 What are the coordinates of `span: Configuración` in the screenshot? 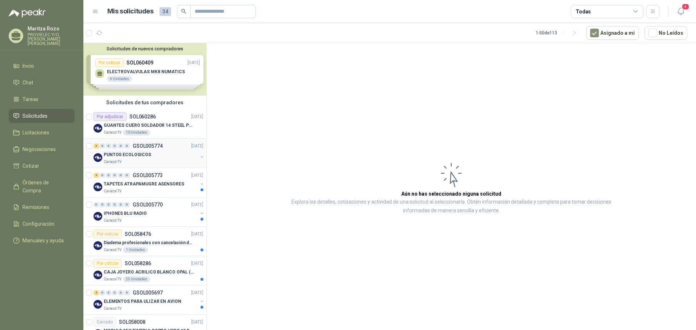 It's located at (38, 224).